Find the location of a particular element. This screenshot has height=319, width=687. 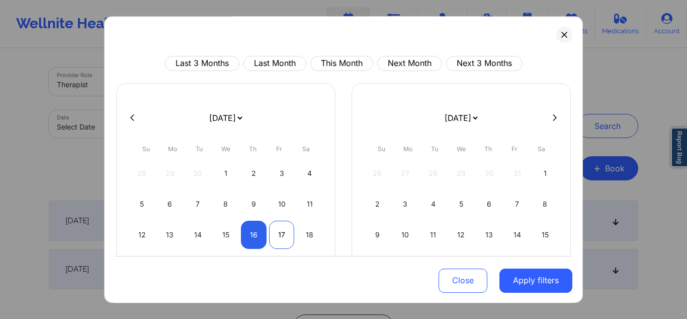

button: Last 3 Months is located at coordinates (202, 63).